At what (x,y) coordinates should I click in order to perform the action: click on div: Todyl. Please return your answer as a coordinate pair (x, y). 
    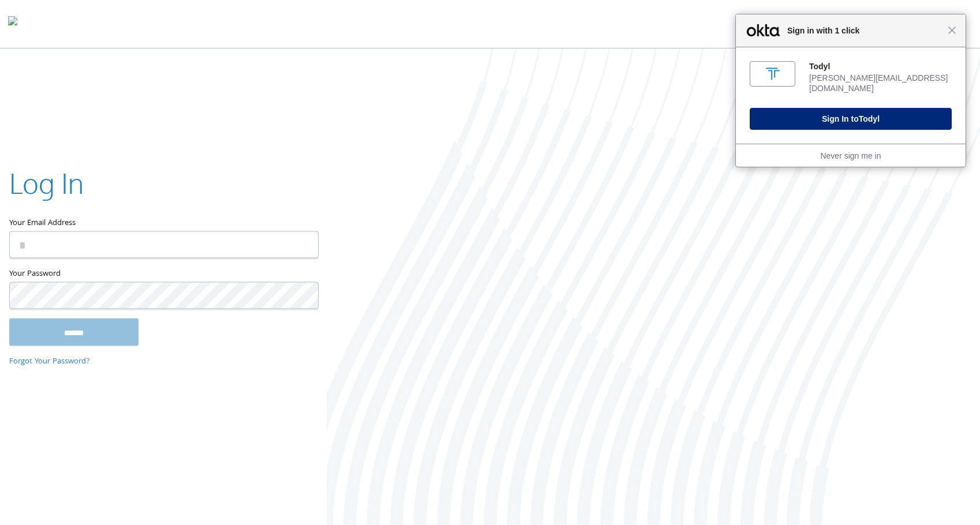
    Looking at the image, I should click on (880, 66).